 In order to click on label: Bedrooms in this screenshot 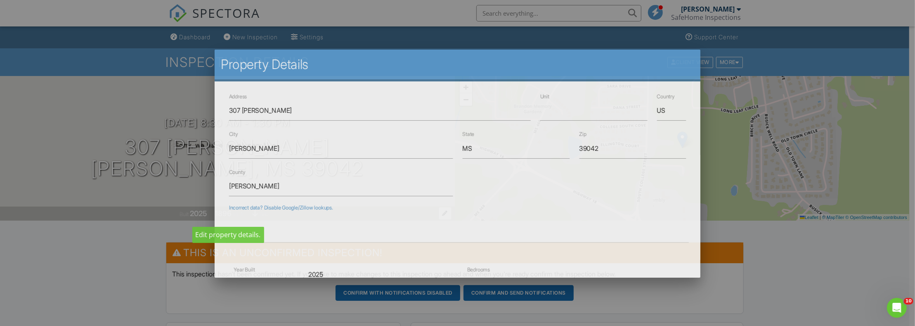, I will do `click(478, 269)`.